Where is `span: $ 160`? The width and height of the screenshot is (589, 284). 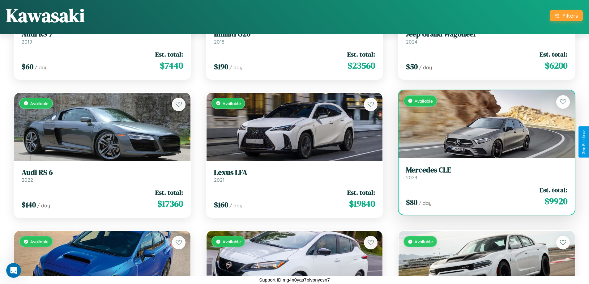 span: $ 160 is located at coordinates (221, 205).